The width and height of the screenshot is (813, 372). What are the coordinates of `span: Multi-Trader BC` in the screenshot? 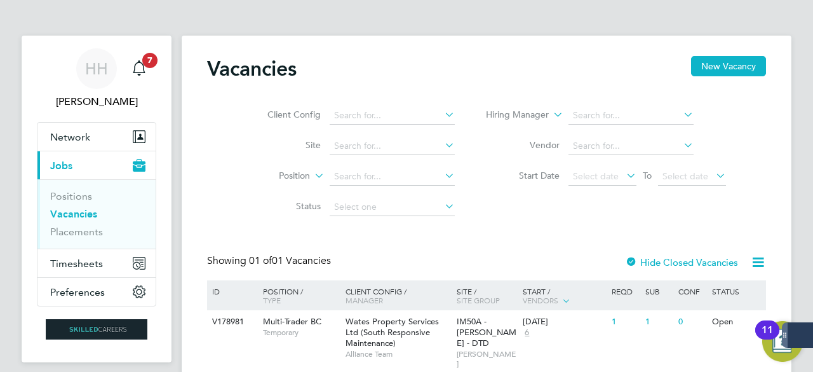 It's located at (292, 321).